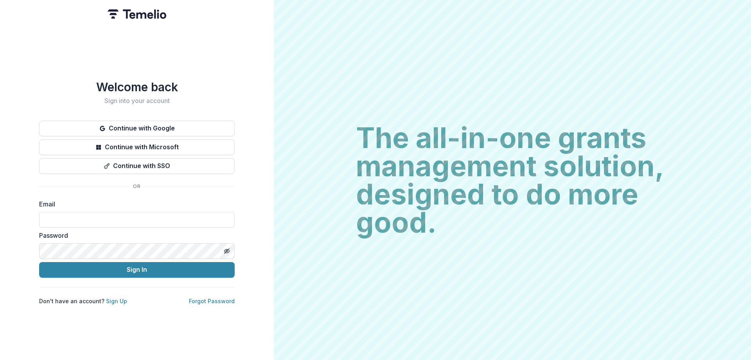  Describe the element at coordinates (135, 204) in the screenshot. I see `label: Email` at that location.